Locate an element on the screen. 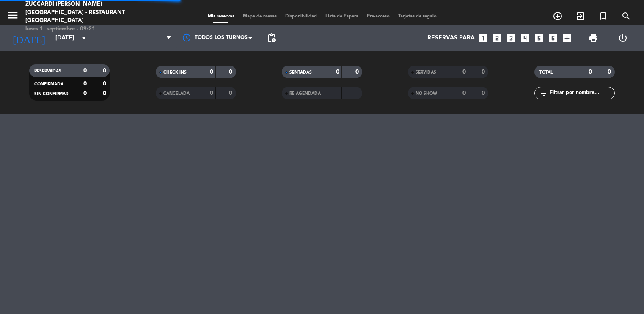 The image size is (644, 314). input: Filtrar por nombre... is located at coordinates (581, 93).